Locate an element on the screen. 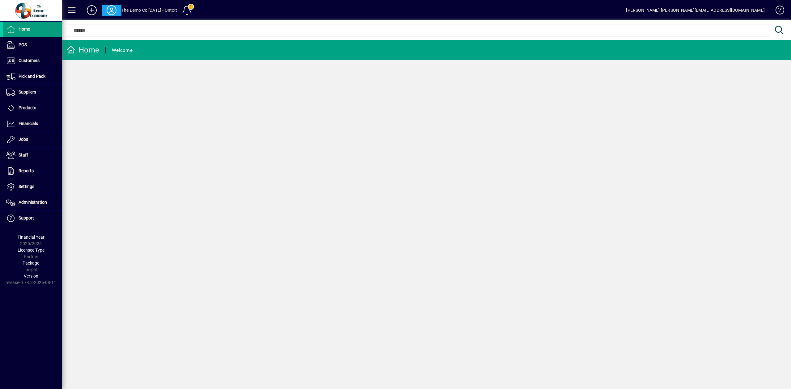 This screenshot has width=791, height=389. span: Jobs is located at coordinates (23, 139).